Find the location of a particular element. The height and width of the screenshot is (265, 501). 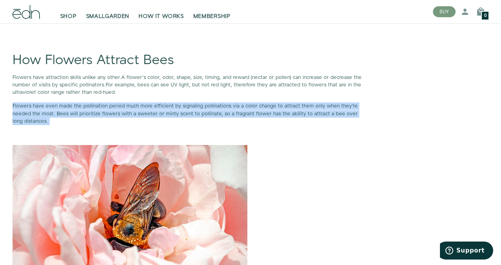

span: Support is located at coordinates (31, 9).